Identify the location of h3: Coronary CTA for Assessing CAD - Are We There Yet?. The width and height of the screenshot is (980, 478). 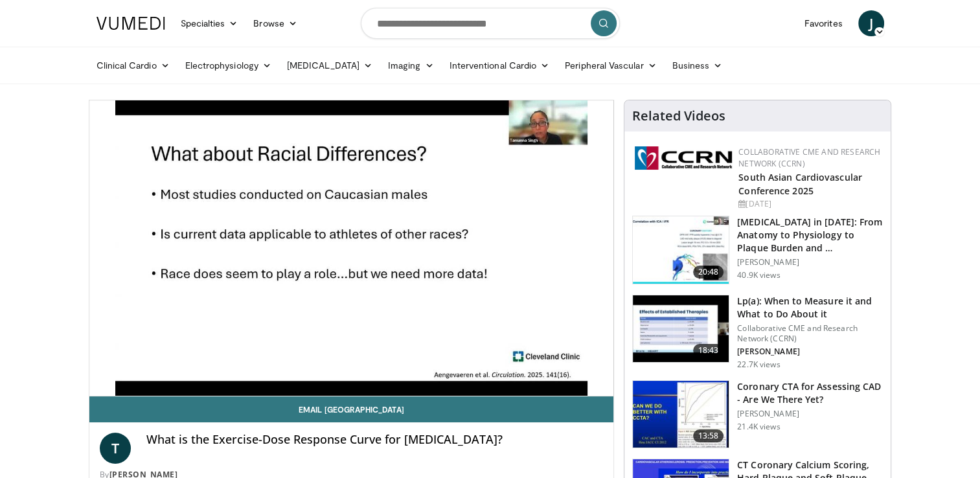
(810, 393).